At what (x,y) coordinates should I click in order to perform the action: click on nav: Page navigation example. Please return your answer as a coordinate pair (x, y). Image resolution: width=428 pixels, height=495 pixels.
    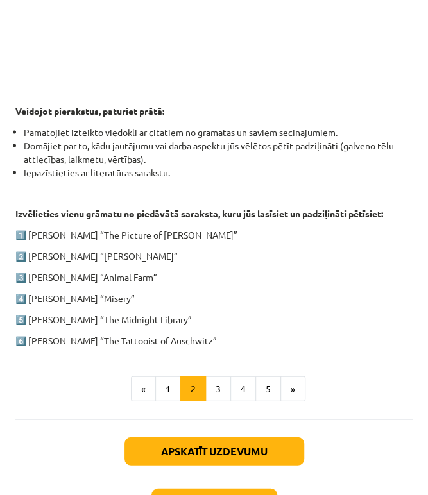
    Looking at the image, I should click on (214, 389).